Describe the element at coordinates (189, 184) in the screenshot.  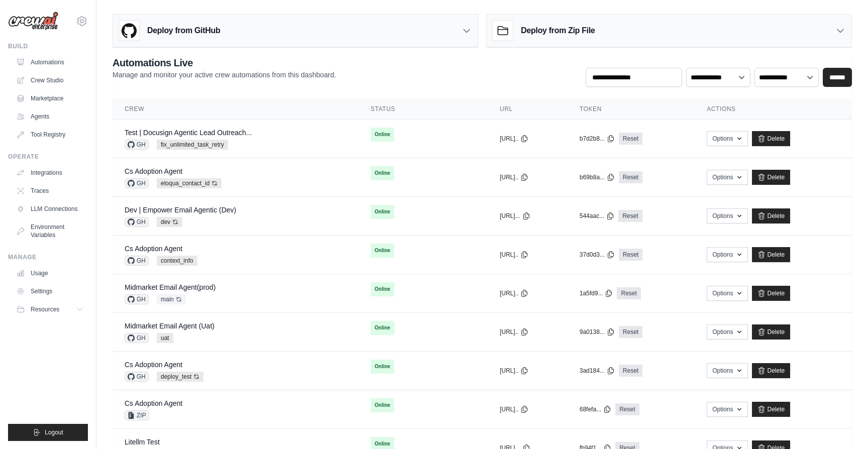
I see `span: eloqua_contact_id` at that location.